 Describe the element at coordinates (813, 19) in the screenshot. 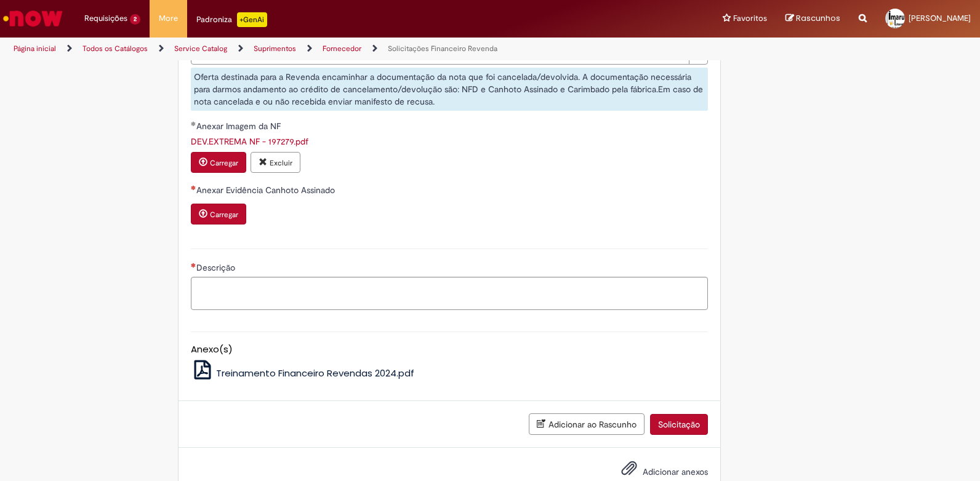

I see `a: Rascunhos` at that location.